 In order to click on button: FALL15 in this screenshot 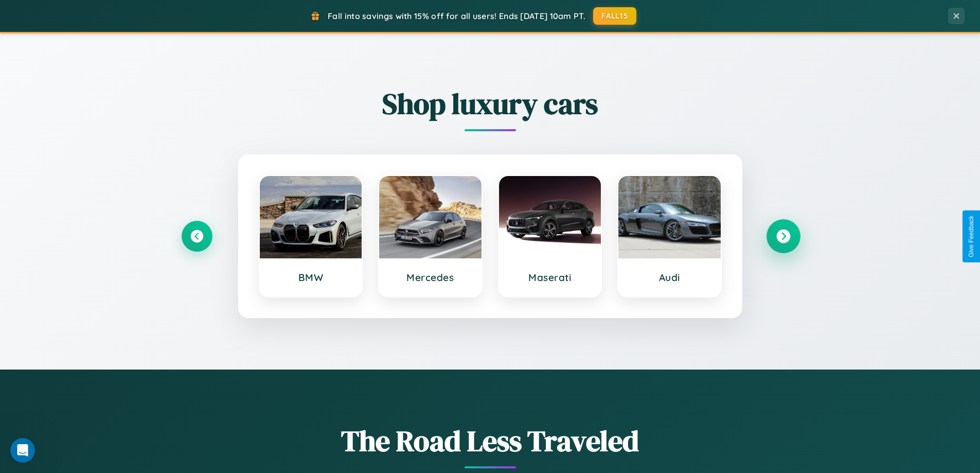, I will do `click(615, 16)`.